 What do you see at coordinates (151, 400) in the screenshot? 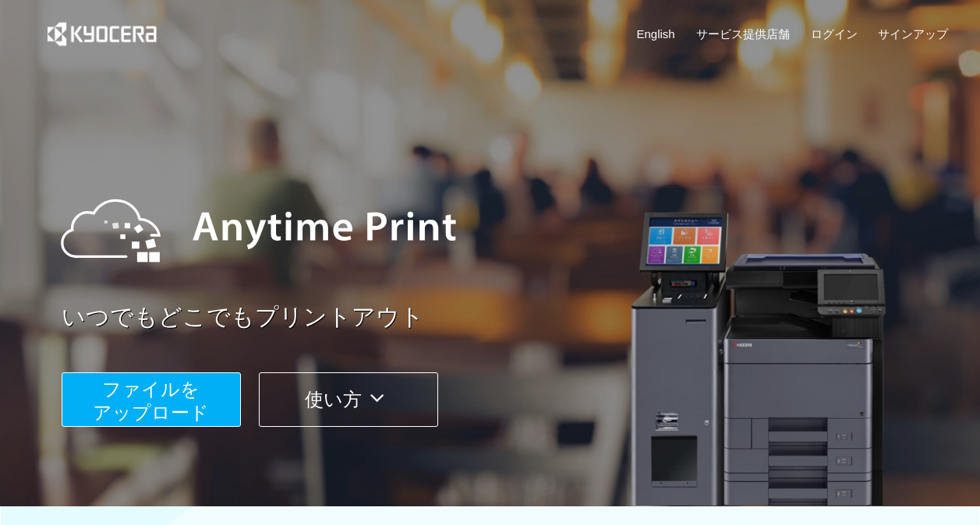
I see `button: ファイルを​​アップロード` at bounding box center [151, 400].